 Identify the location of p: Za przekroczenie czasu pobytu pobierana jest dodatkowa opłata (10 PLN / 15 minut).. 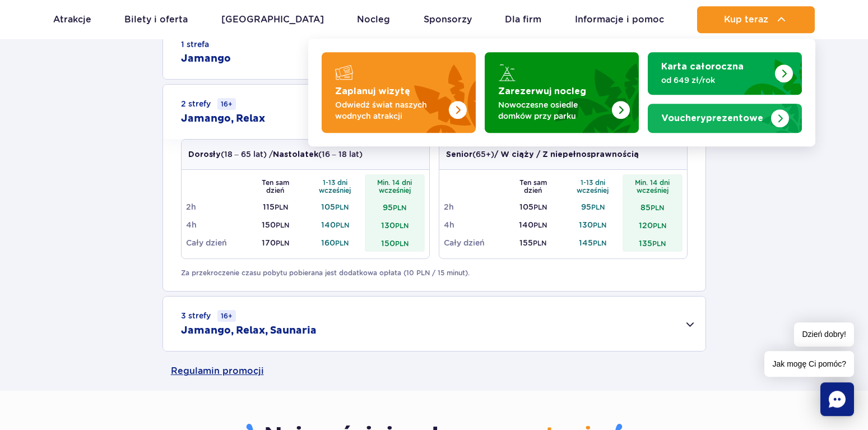
(434, 273).